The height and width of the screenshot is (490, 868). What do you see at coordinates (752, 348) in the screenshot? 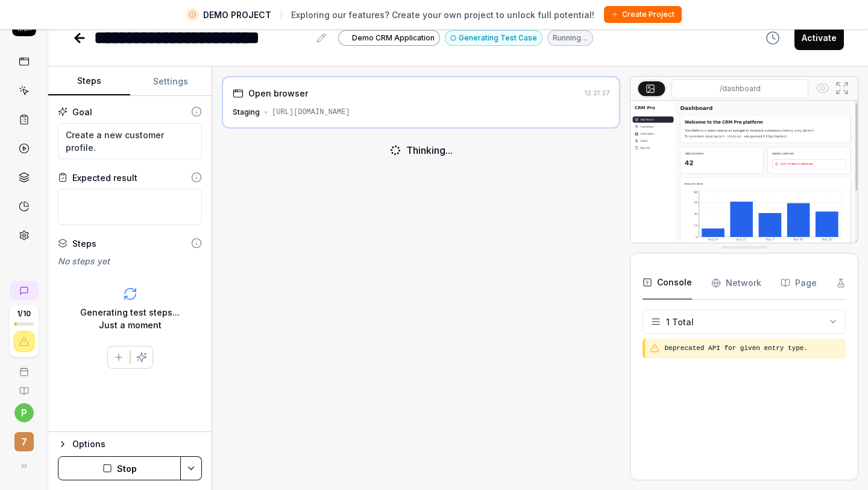
I see `pre: Deprecated API for given entry type.` at bounding box center [752, 348].